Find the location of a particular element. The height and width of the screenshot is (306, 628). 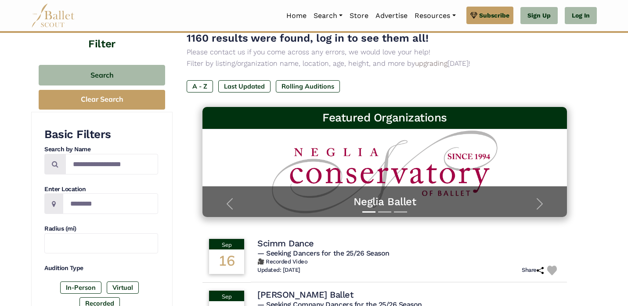

h3: Featured Organizations is located at coordinates (385, 118).